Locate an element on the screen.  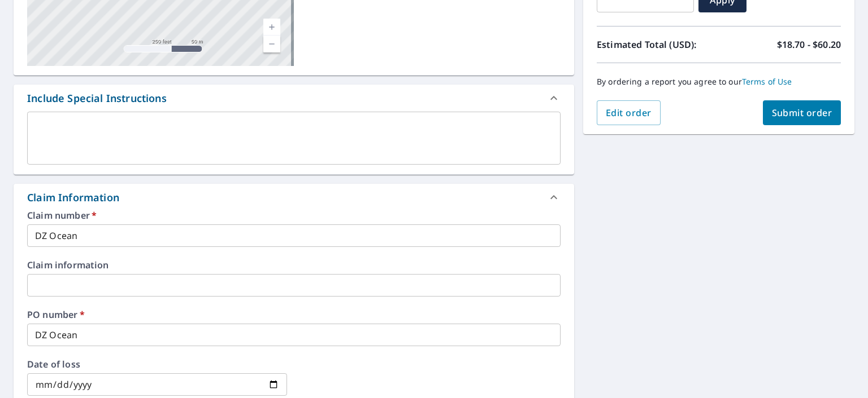
label: Claim number is located at coordinates (294, 216).